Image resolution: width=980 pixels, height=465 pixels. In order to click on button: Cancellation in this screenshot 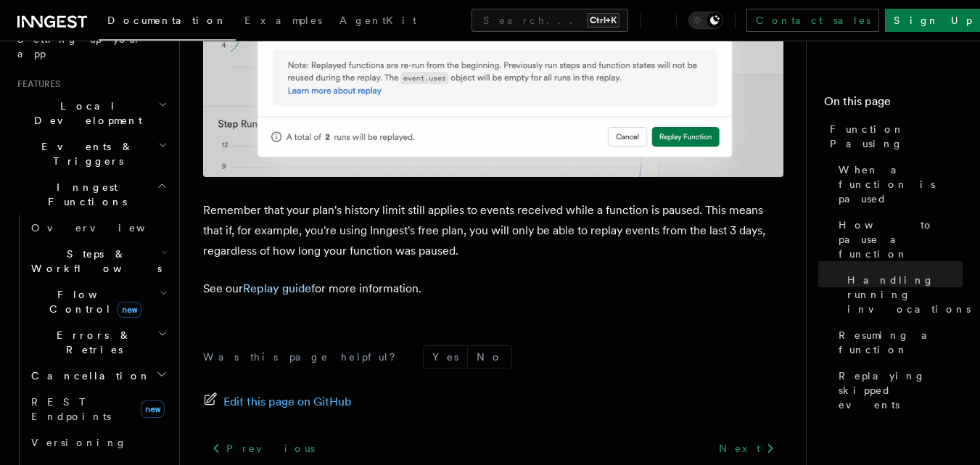, I will do `click(98, 376)`.